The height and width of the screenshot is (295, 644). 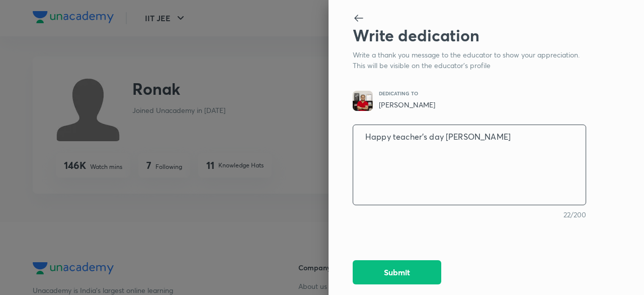 What do you see at coordinates (469, 214) in the screenshot?
I see `p: 22/200` at bounding box center [469, 214].